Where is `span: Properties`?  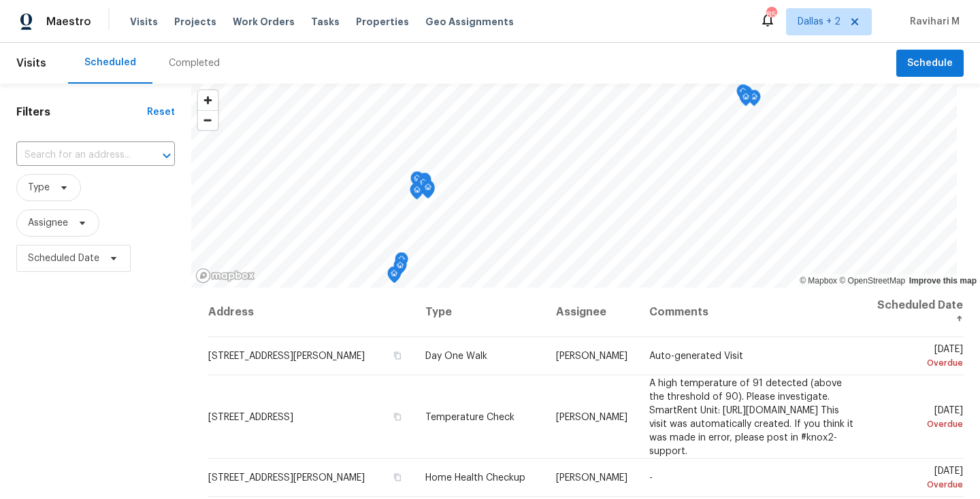
span: Properties is located at coordinates (382, 21).